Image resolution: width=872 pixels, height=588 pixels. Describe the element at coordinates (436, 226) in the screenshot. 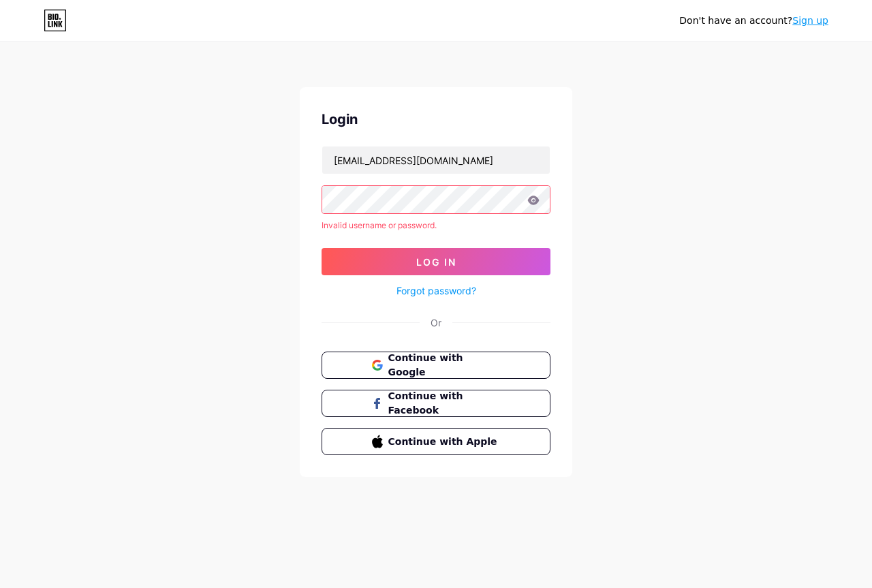

I see `div: Invalid username or password.` at that location.